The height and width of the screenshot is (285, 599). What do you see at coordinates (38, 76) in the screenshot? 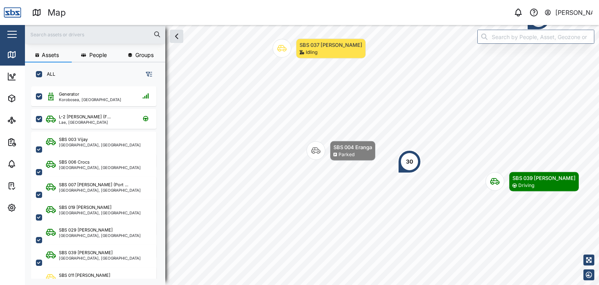
I see `div: Dashboard` at bounding box center [38, 76].